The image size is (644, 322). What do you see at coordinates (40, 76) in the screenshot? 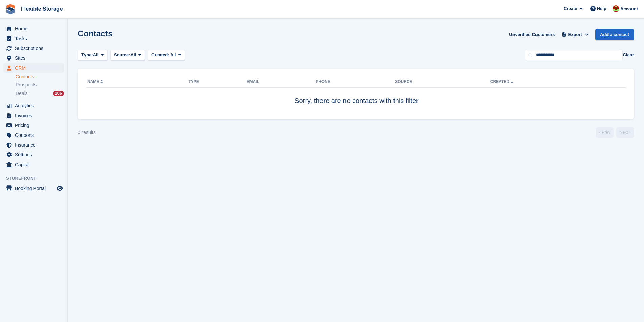
I see `a: Contacts` at bounding box center [40, 76].